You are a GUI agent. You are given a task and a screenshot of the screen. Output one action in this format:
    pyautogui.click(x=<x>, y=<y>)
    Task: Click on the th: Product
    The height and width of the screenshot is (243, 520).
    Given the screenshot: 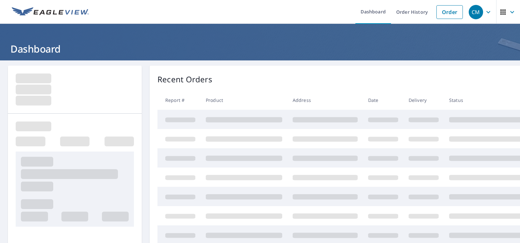 What is the action you would take?
    pyautogui.click(x=244, y=100)
    